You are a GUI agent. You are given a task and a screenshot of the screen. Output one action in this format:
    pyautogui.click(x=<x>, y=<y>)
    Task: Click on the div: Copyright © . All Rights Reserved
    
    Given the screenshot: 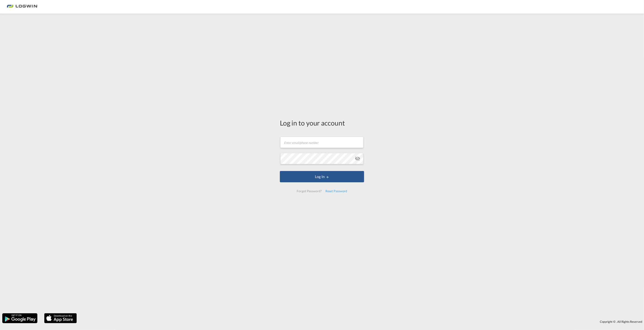 What is the action you would take?
    pyautogui.click(x=361, y=321)
    